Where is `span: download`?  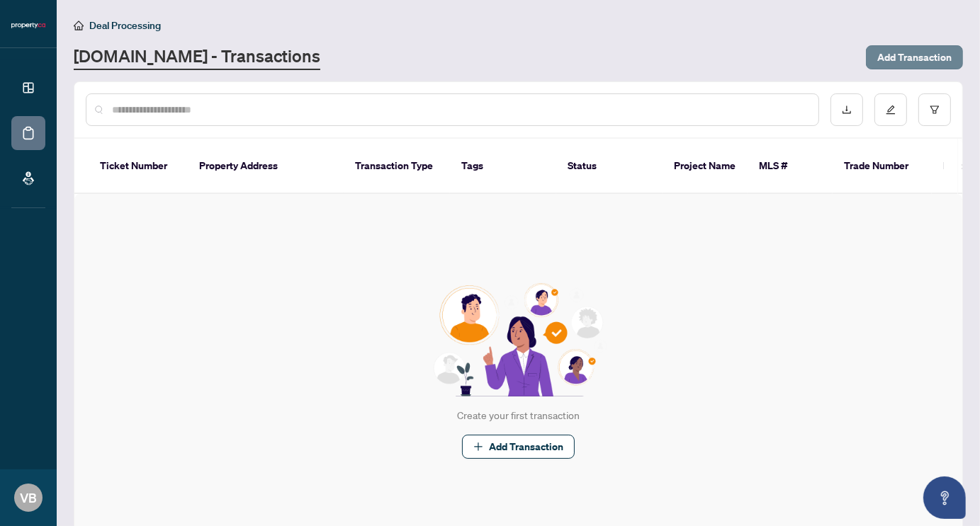 span: download is located at coordinates (847, 110).